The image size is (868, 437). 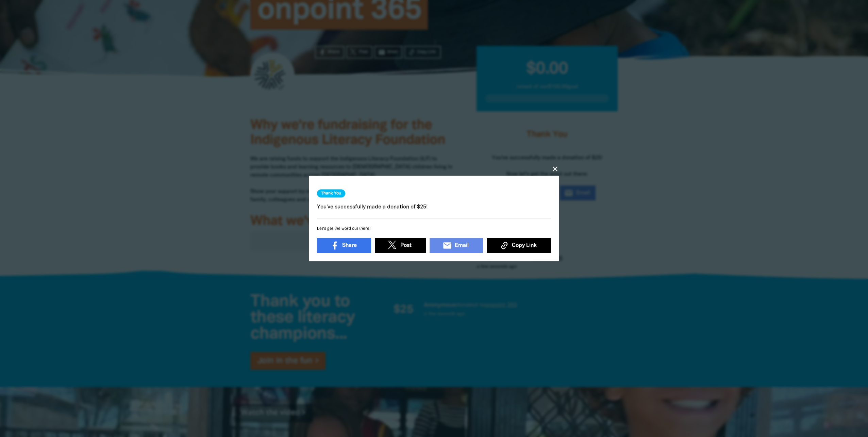 What do you see at coordinates (524, 246) in the screenshot?
I see `span: Copy Link` at bounding box center [524, 246].